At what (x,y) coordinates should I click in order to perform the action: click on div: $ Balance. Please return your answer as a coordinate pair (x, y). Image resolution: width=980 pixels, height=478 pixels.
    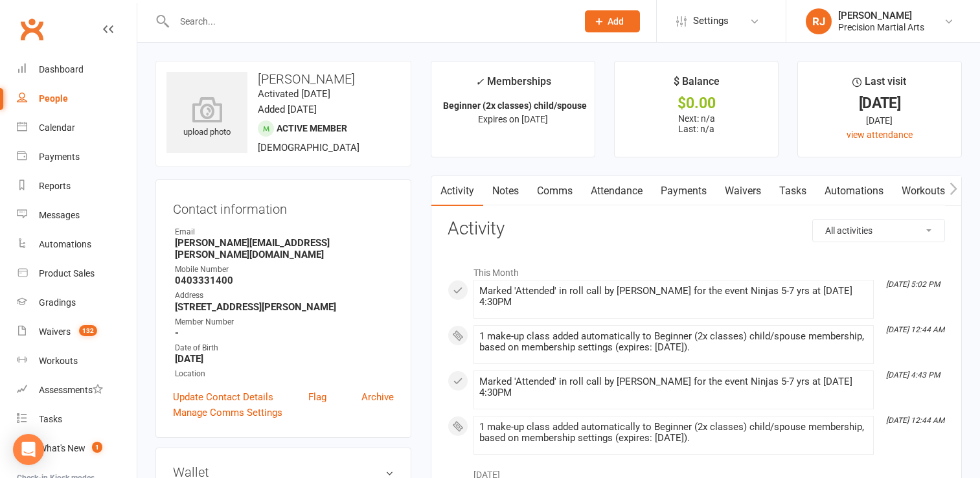
    Looking at the image, I should click on (697, 85).